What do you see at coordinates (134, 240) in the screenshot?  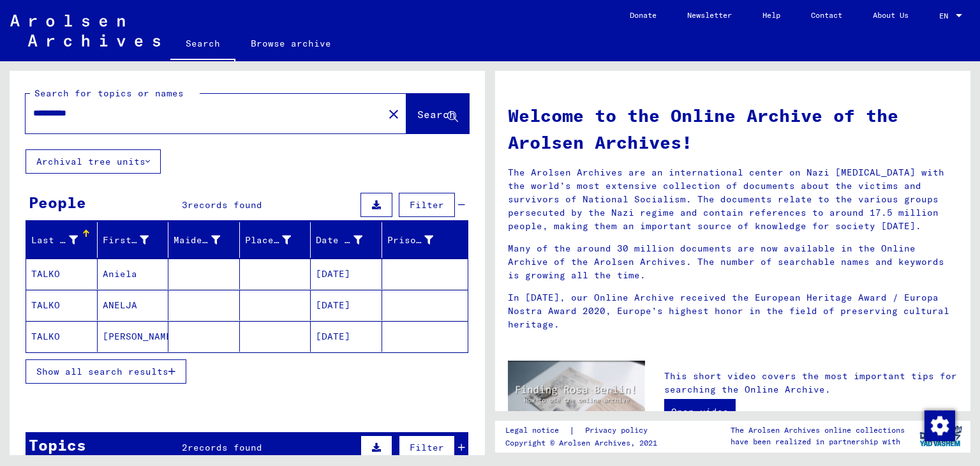 I see `mat-header-cell: First Name` at bounding box center [134, 240].